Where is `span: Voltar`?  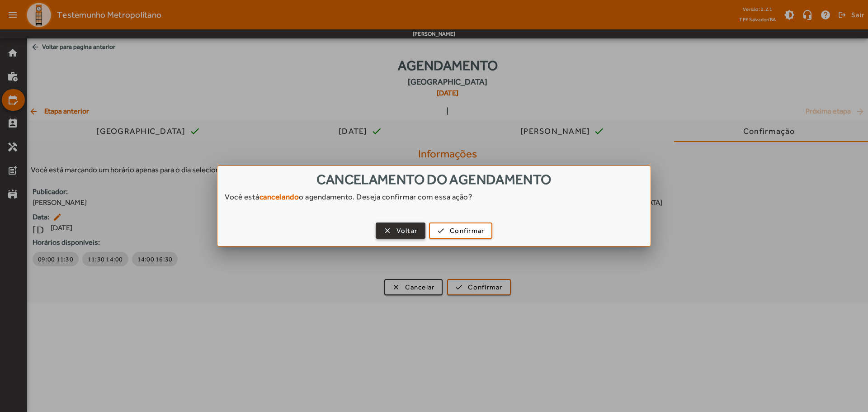 span: Voltar is located at coordinates (407, 230).